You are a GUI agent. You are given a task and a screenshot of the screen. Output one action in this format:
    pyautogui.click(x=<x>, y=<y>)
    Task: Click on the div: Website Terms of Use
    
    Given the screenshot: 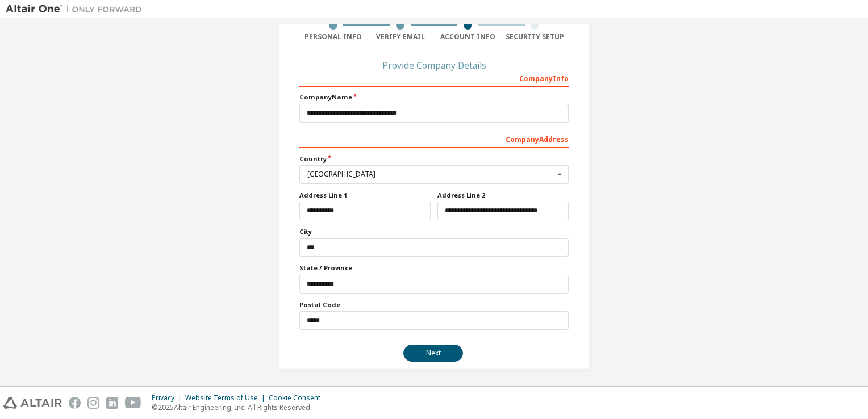 What is the action you would take?
    pyautogui.click(x=227, y=398)
    